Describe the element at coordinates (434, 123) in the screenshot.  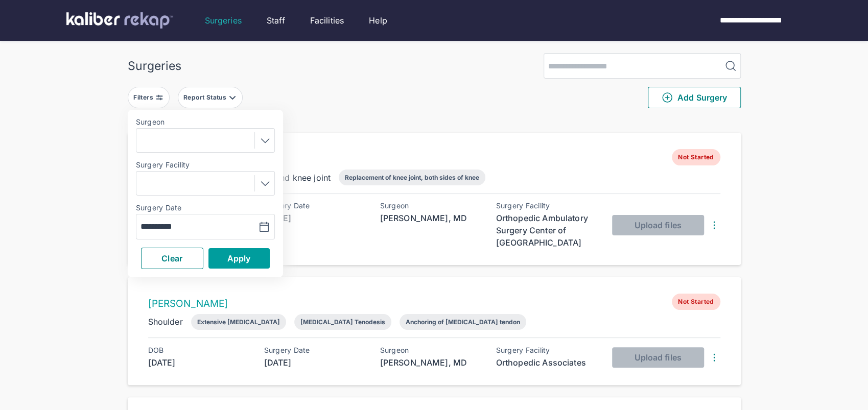
I see `div: 2182 entries` at that location.